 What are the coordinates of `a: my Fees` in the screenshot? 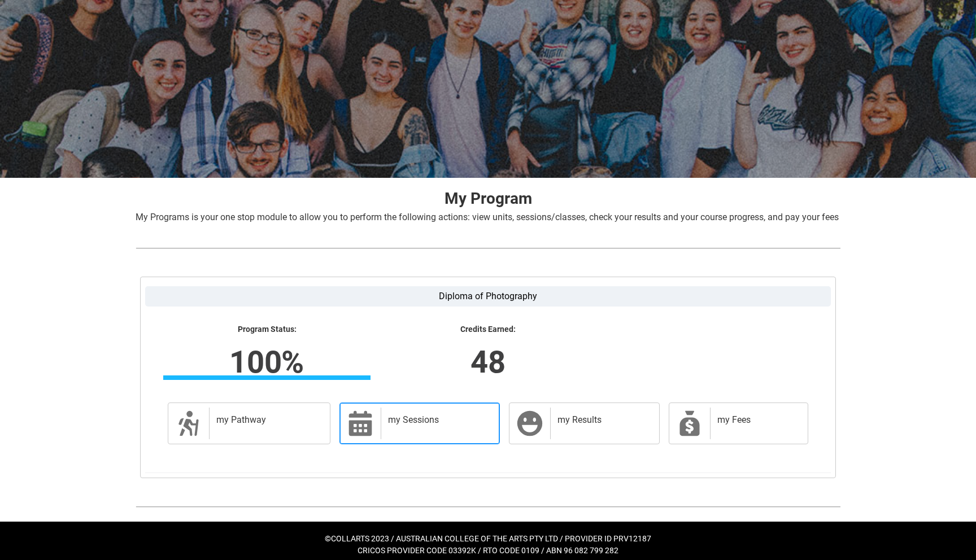 It's located at (738, 424).